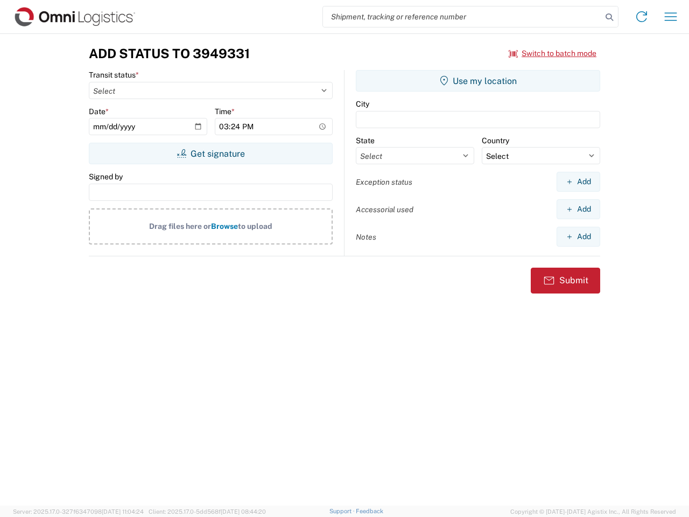 Image resolution: width=689 pixels, height=517 pixels. Describe the element at coordinates (384, 209) in the screenshot. I see `label: Accessorial used` at that location.